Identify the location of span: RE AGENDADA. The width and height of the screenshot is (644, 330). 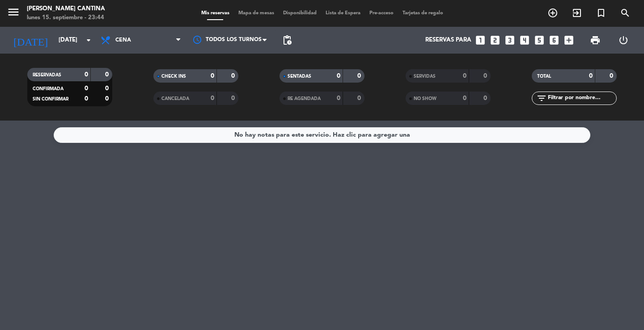
(304, 99).